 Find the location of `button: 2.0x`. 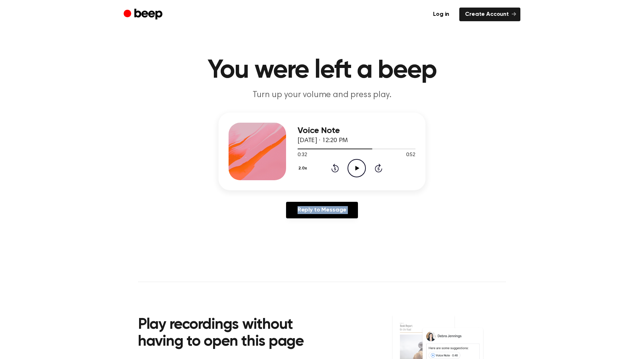

button: 2.0x is located at coordinates (303, 168).